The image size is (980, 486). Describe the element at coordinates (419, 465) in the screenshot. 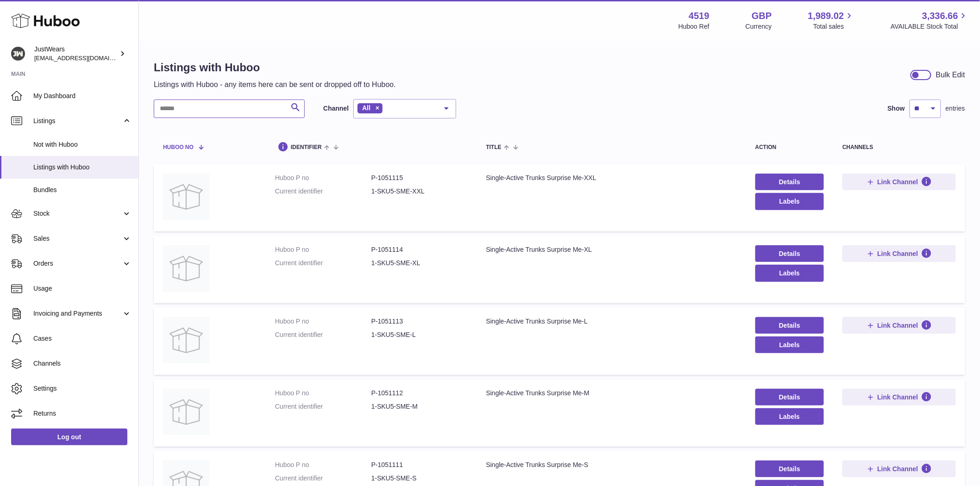

I see `dd: P-1051111` at that location.